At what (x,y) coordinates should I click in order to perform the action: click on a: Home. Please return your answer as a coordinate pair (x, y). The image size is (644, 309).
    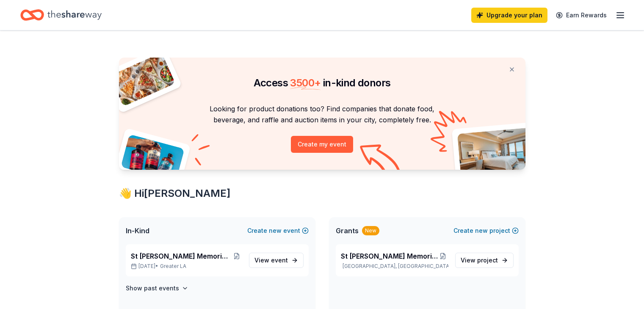
    Looking at the image, I should click on (61, 15).